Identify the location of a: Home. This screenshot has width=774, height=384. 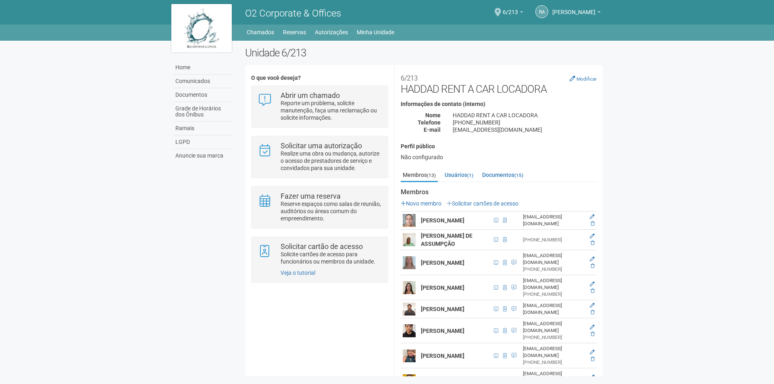
(203, 68).